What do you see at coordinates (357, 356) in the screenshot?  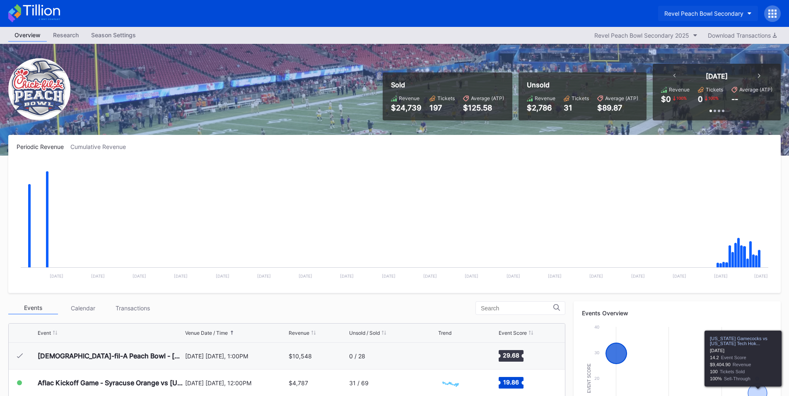 I see `div: 0 / 28` at bounding box center [357, 356].